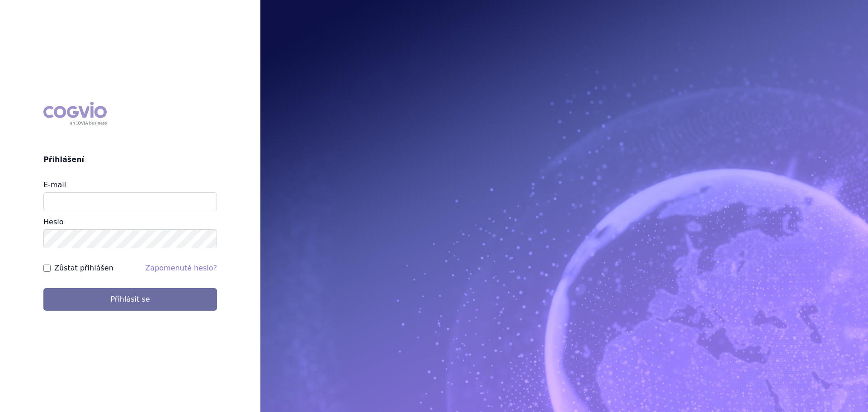 This screenshot has width=868, height=412. What do you see at coordinates (54, 222) in the screenshot?
I see `label: Heslo` at bounding box center [54, 222].